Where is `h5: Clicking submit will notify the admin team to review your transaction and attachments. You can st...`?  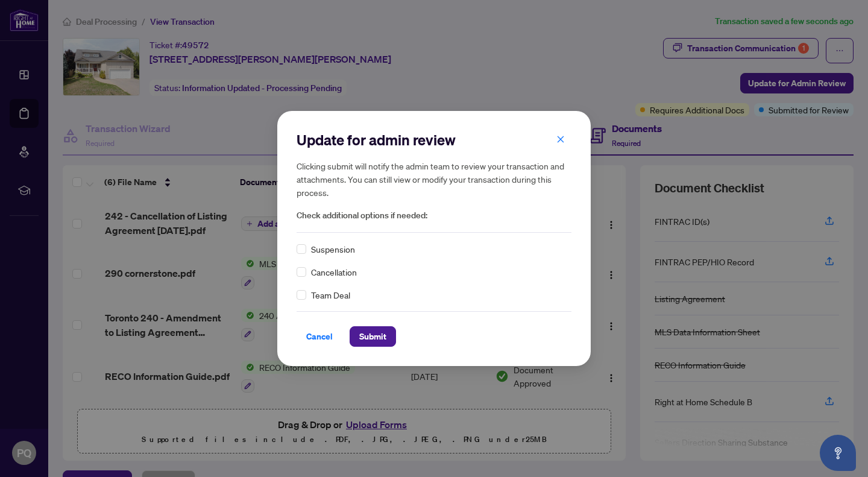
h5: Clicking submit will notify the admin team to review your transaction and attachments. You can st... is located at coordinates (434, 179).